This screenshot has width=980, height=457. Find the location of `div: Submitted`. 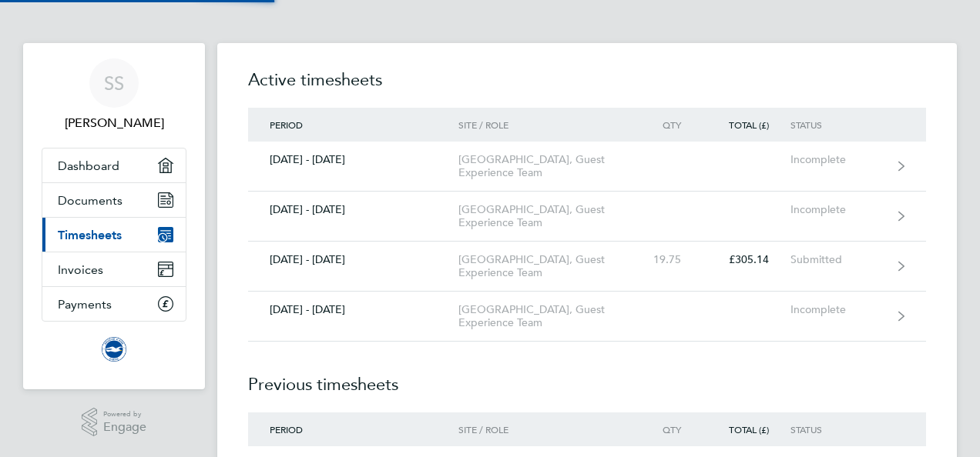

div: Submitted is located at coordinates (838, 259).